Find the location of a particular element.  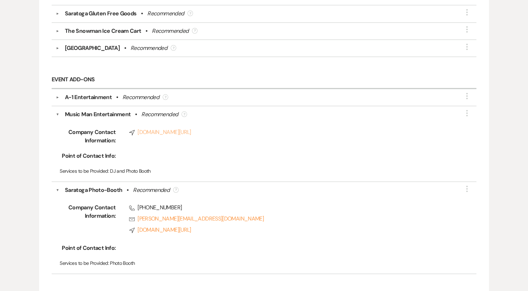

div: The Snowman Ice Cream Cart is located at coordinates (103, 31).